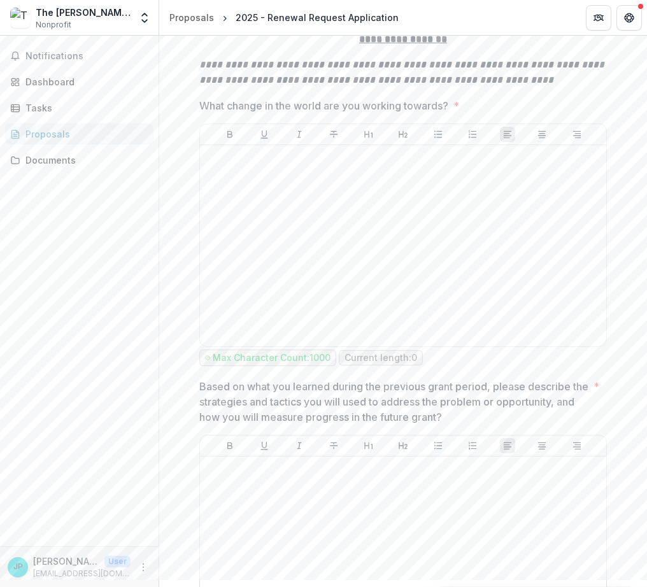 This screenshot has width=647, height=587. I want to click on p: What change in the world are you working towards?, so click(324, 106).